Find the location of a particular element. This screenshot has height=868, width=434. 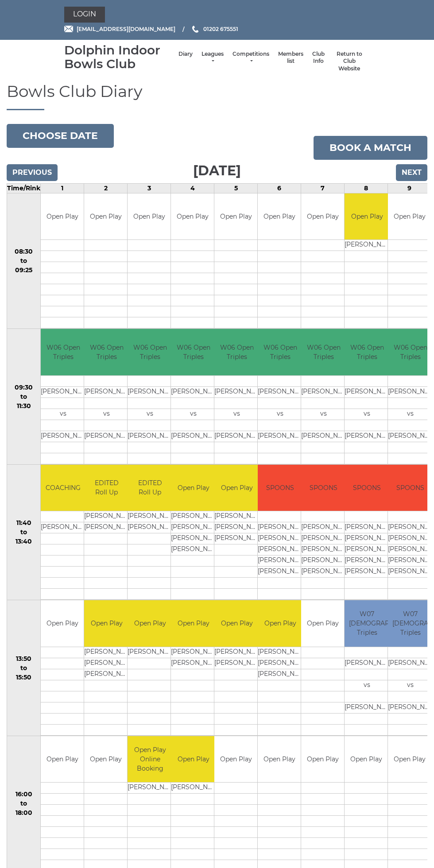

td: 7 is located at coordinates (323, 188).